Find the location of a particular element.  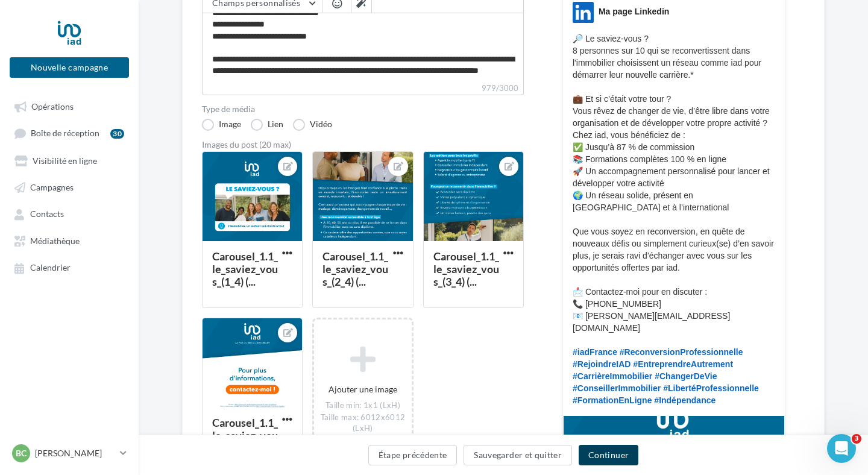

span: Contacts is located at coordinates (47, 214).